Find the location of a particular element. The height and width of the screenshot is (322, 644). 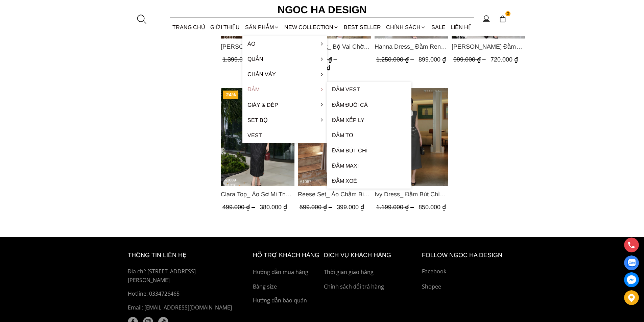

a: Chính sách đổi trả hàng is located at coordinates (371, 287).